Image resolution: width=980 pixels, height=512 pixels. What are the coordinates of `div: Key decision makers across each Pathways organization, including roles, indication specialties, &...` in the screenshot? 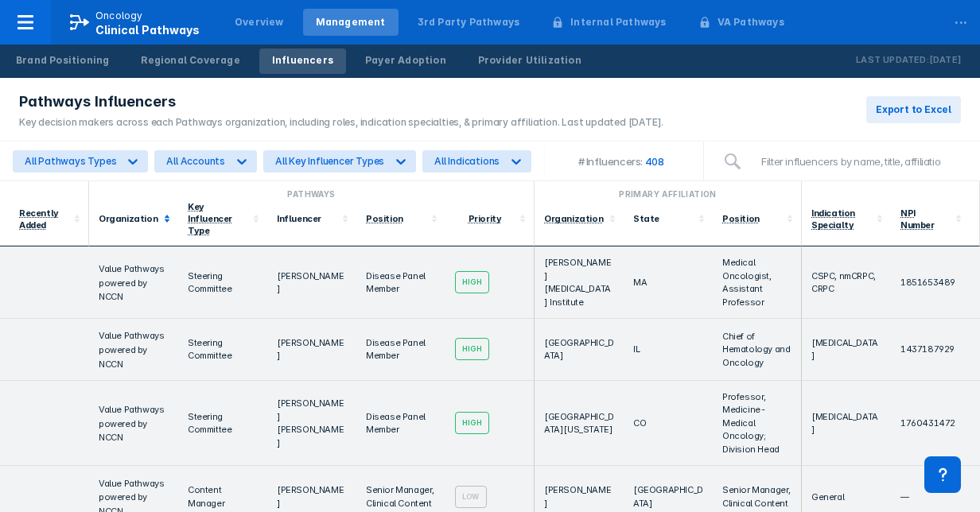 It's located at (342, 123).